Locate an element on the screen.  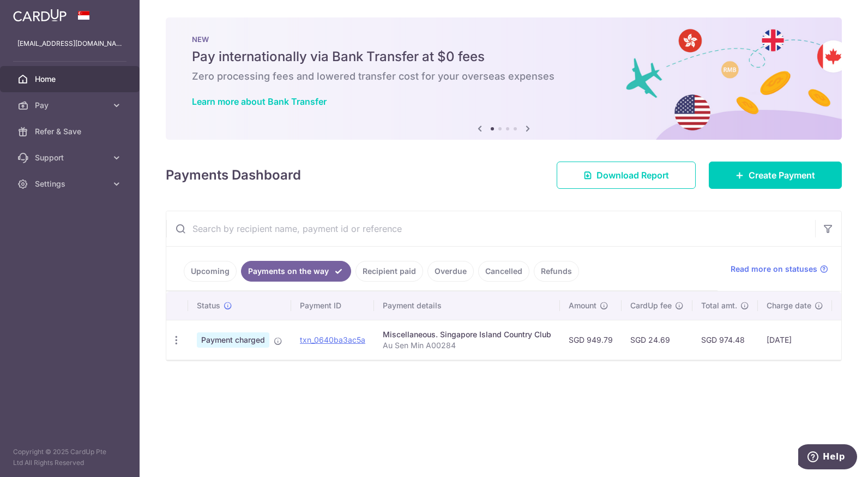
p: NEW is located at coordinates (504, 39).